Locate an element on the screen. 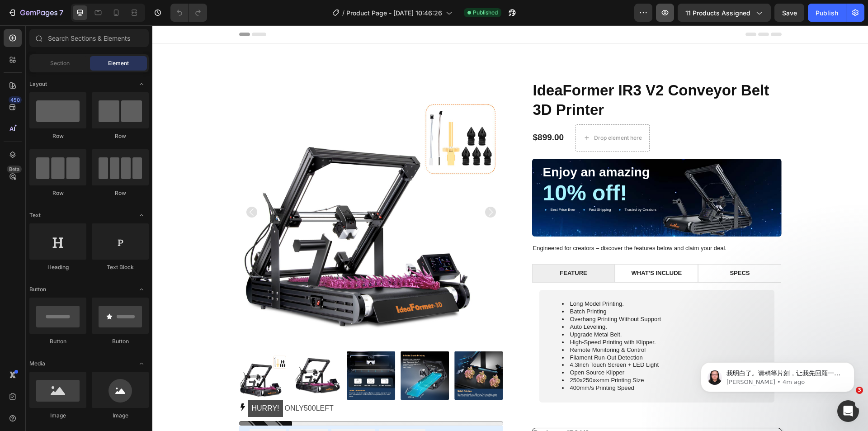 The width and height of the screenshot is (868, 431). span: 我明白了。请稍等片刻，让我先回顾一下目前的对话内容。 is located at coordinates (96, 34).